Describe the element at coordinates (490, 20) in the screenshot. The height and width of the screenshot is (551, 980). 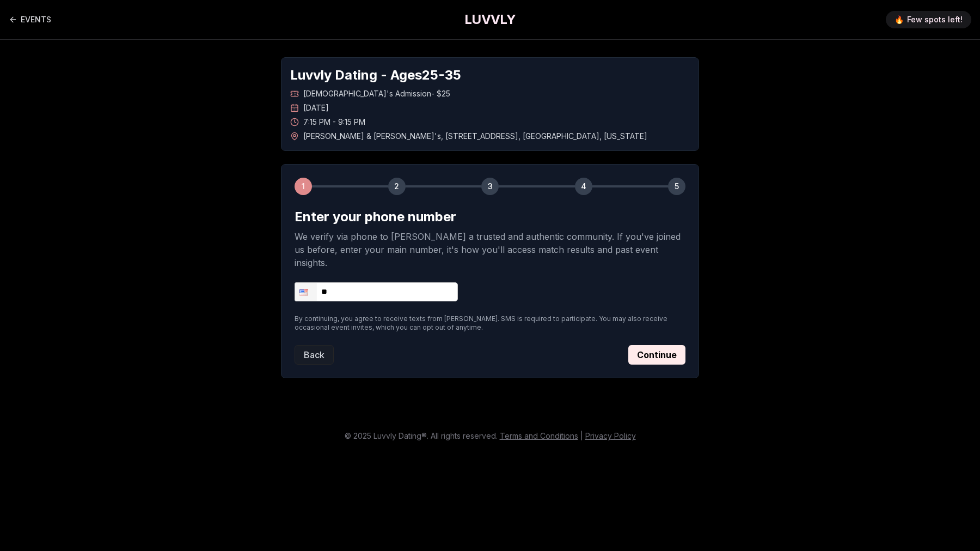
I see `a: LUVVLY` at that location.